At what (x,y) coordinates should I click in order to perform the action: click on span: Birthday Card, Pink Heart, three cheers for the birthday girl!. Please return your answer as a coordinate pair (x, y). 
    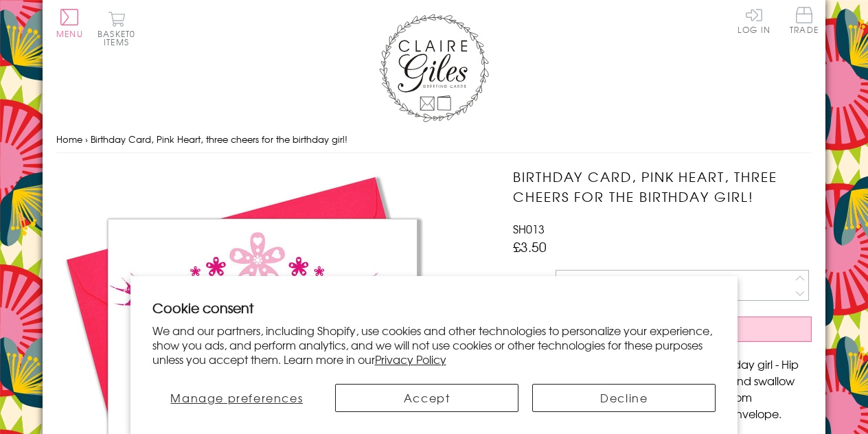
    Looking at the image, I should click on (219, 139).